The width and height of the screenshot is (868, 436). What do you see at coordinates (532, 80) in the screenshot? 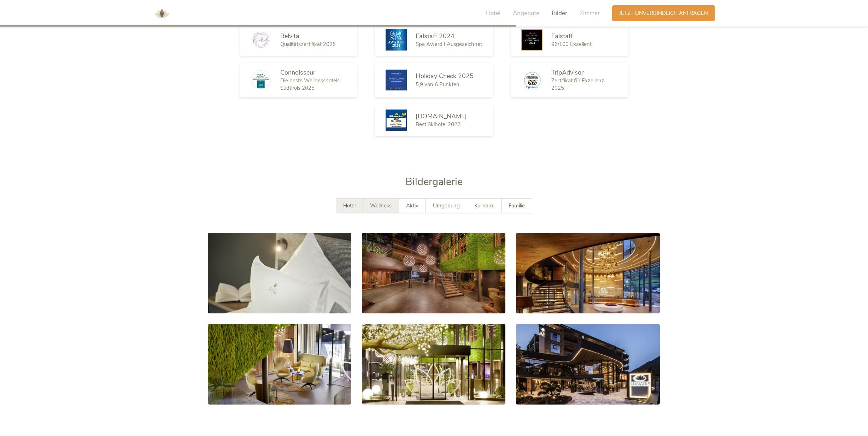
I see `img: TripAdvisor` at bounding box center [532, 80].